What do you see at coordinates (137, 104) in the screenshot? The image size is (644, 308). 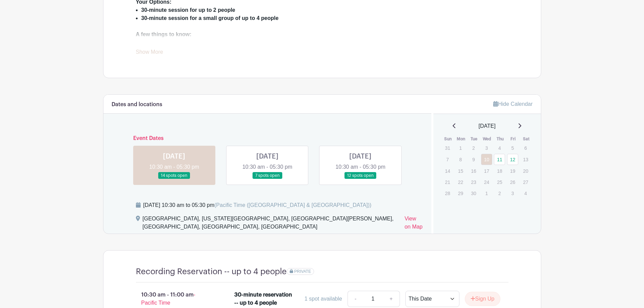 I see `h6: Dates and locations` at bounding box center [137, 104].